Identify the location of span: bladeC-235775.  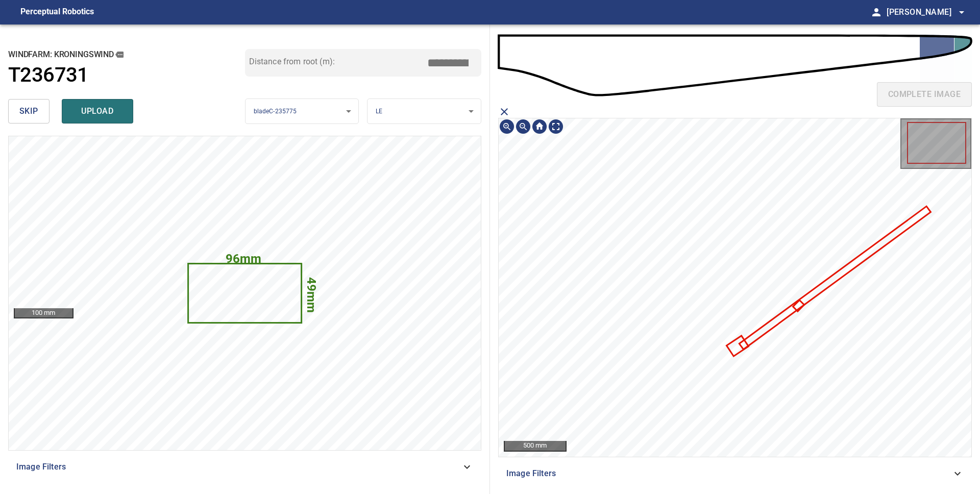
(275, 111).